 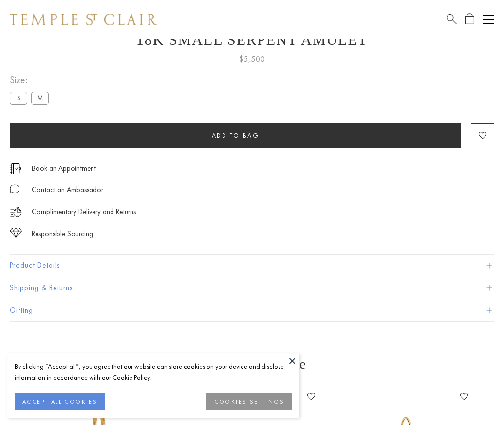 I want to click on button: COOKIES SETTINGS, so click(x=249, y=402).